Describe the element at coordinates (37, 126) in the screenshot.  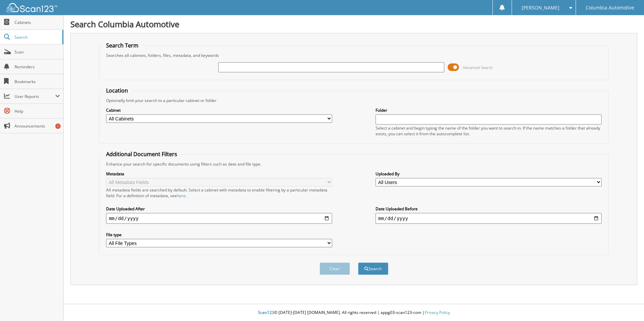
I see `span: Announcements` at that location.